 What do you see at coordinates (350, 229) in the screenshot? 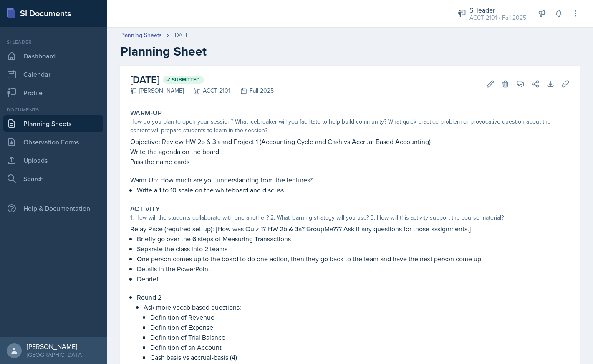
I see `p: Relay Race (required set-up): [How was Quiz 1? HW 2b & 3a? GroupMe??? Ask if any questions for th...` at bounding box center [350, 229].